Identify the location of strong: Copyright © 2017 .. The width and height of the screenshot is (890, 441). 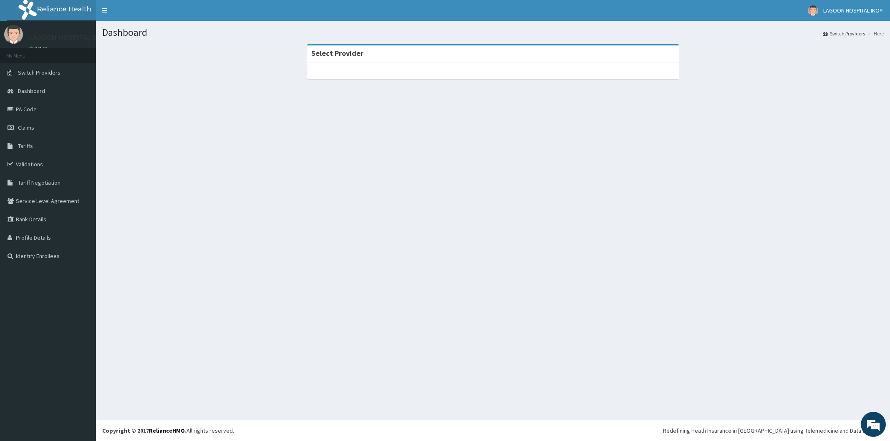
(144, 431).